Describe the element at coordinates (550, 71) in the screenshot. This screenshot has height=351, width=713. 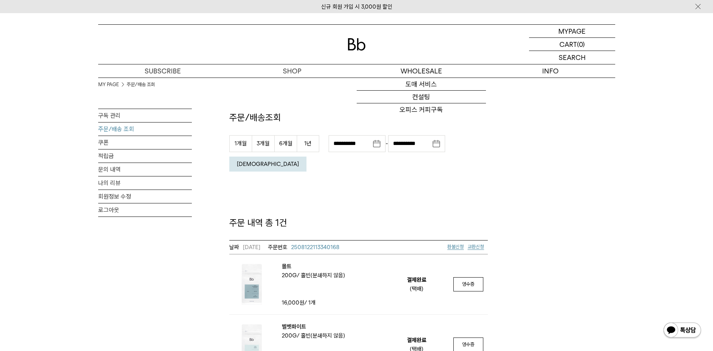
I see `p: INFO` at that location.